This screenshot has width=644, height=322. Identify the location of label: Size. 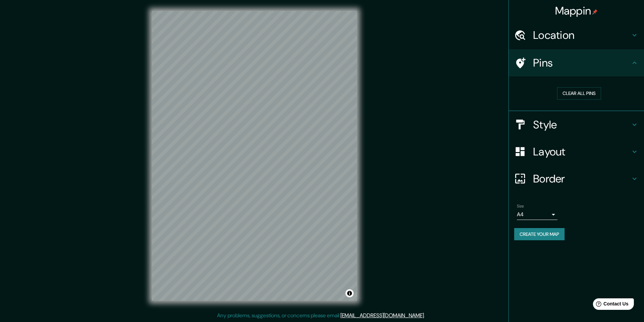
(520, 205).